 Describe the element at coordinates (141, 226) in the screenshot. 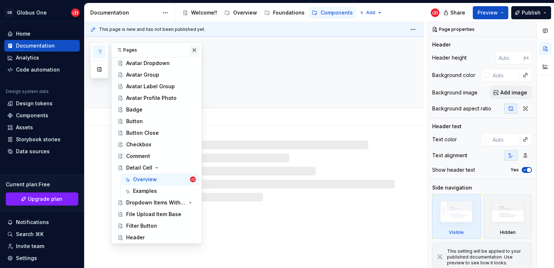

I see `div: Filter Button` at that location.